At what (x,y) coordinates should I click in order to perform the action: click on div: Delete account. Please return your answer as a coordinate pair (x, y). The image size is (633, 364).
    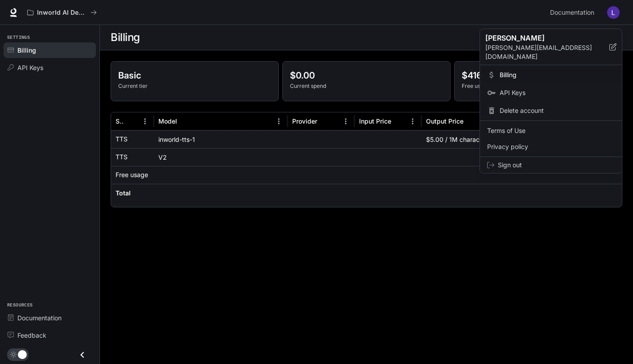
    Looking at the image, I should click on (551, 111).